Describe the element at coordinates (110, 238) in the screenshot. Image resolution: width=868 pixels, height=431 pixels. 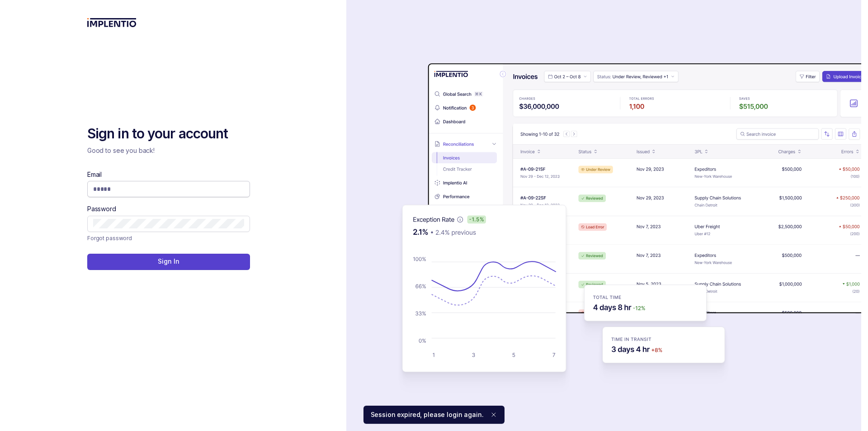
I see `p: Forgot password` at that location.